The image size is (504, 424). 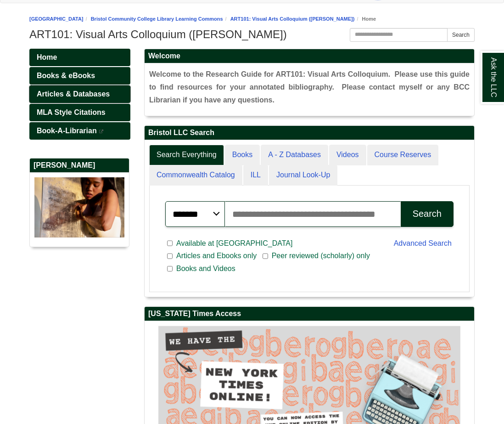 I want to click on a: Books & eBooks, so click(x=80, y=76).